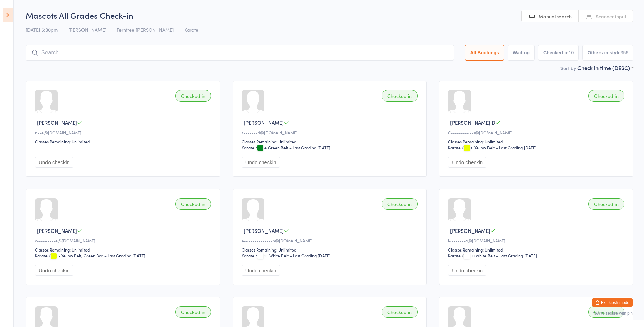 Image resolution: width=644 pixels, height=327 pixels. Describe the element at coordinates (568, 68) in the screenshot. I see `label: Sort by` at that location.